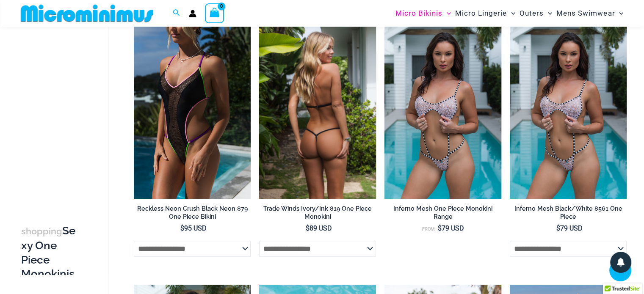 This screenshot has width=644, height=294. Describe the element at coordinates (423, 13) in the screenshot. I see `a: Micro BikinisMenu ToggleMenu Toggle` at that location.